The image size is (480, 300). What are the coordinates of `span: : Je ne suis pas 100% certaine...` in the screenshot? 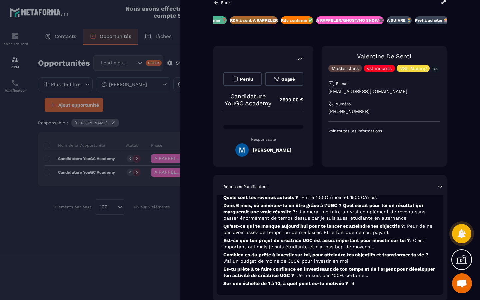 It's located at (331, 275).